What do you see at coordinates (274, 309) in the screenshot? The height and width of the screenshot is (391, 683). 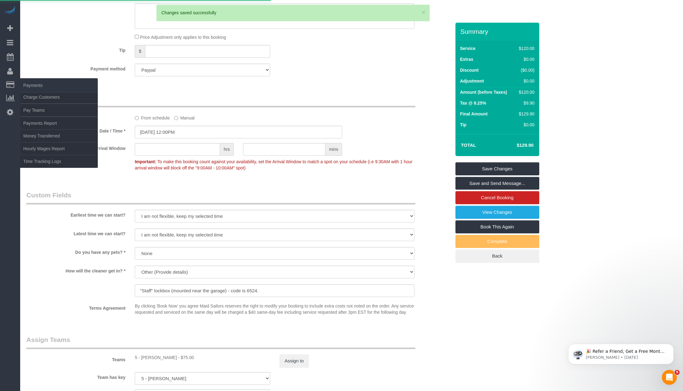 I see `p: By clicking 'Book Now' you agree Maid Sailors reserves the right to modify your booking to includ...` at bounding box center [274, 309].